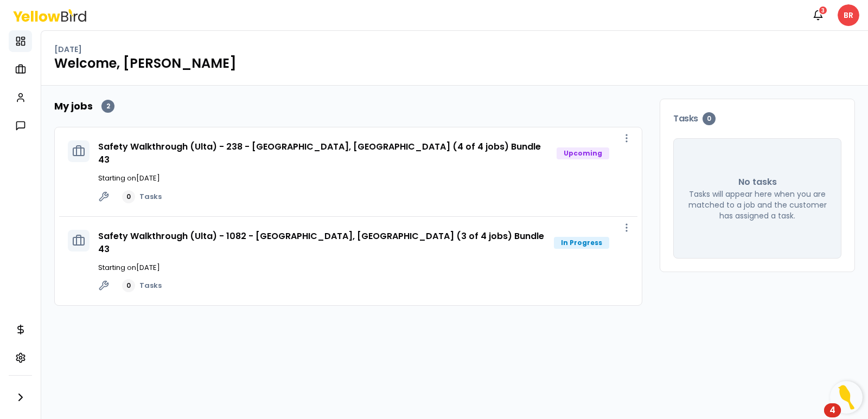 The image size is (868, 419). Describe the element at coordinates (818, 15) in the screenshot. I see `button: 3` at that location.